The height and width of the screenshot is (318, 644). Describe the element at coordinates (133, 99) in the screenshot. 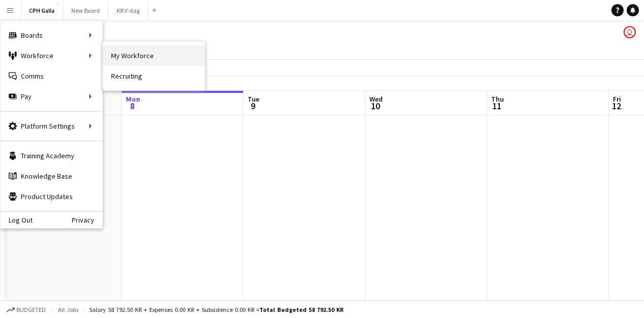

I see `span: Mon` at that location.